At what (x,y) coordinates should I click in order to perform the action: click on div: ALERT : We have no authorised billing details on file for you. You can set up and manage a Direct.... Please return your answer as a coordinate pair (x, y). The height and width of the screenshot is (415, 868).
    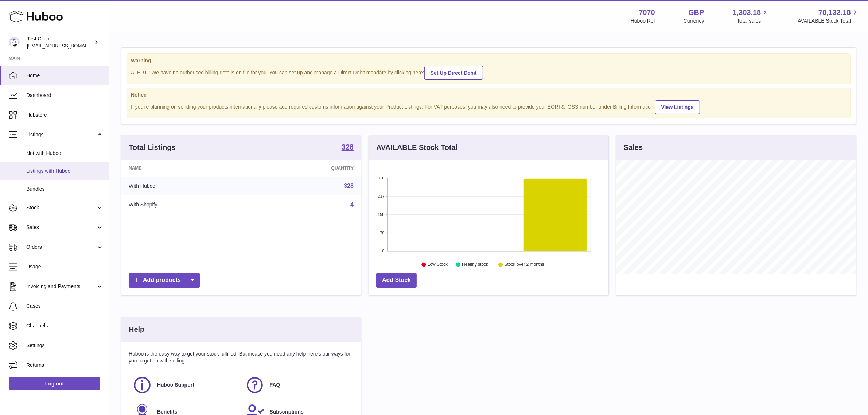
    Looking at the image, I should click on (488, 72).